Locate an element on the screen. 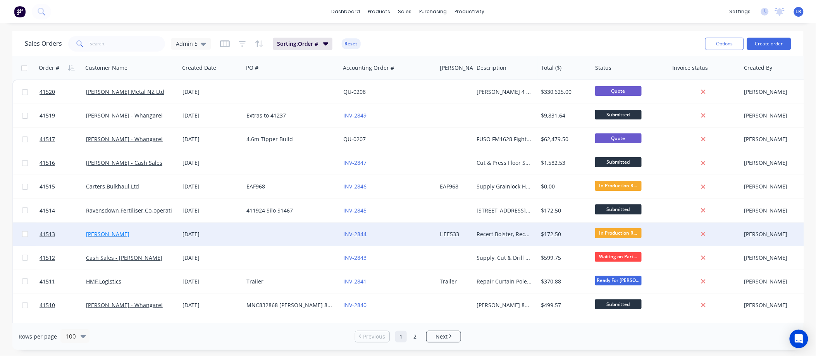 This screenshot has height=356, width=816. div: Customer Name is located at coordinates (106, 68).